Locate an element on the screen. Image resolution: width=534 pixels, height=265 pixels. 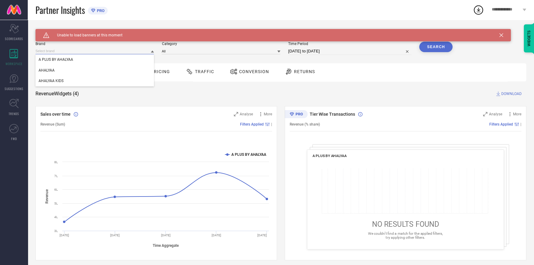
text: 4L is located at coordinates (56, 217).